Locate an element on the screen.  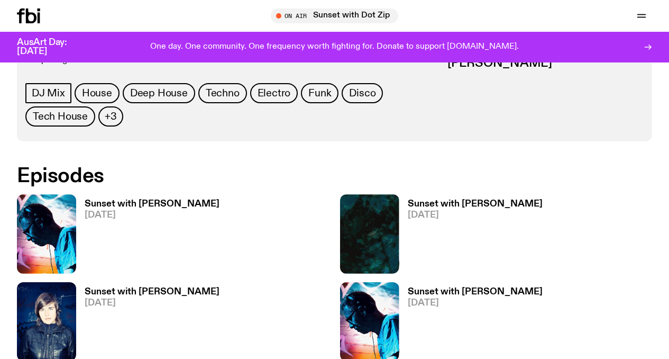
button: +3 is located at coordinates (111, 116).